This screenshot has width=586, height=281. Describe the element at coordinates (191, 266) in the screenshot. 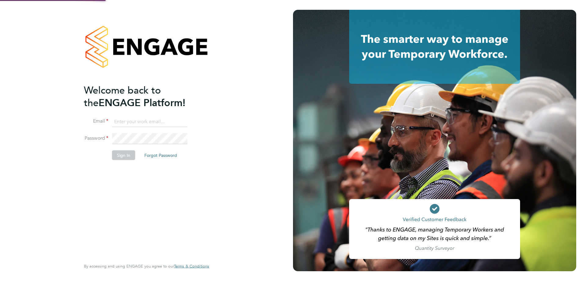

I see `a: Terms & Conditions` at that location.